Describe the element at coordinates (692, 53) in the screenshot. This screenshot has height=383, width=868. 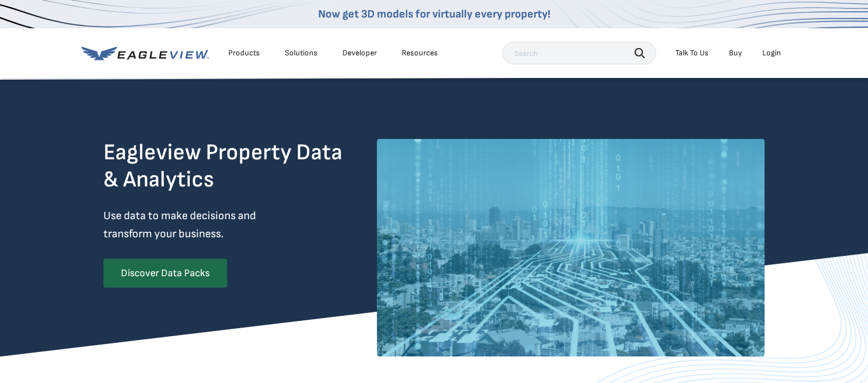
I see `div: Talk To Us` at that location.